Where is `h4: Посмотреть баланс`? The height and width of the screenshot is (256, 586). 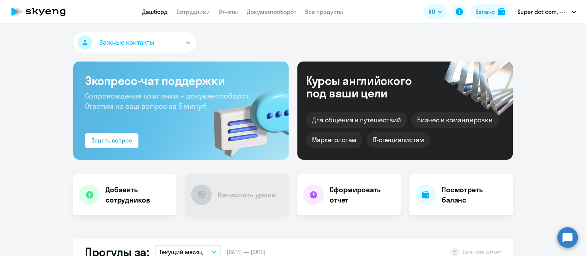 h4: Посмотреть баланс is located at coordinates (475, 195).